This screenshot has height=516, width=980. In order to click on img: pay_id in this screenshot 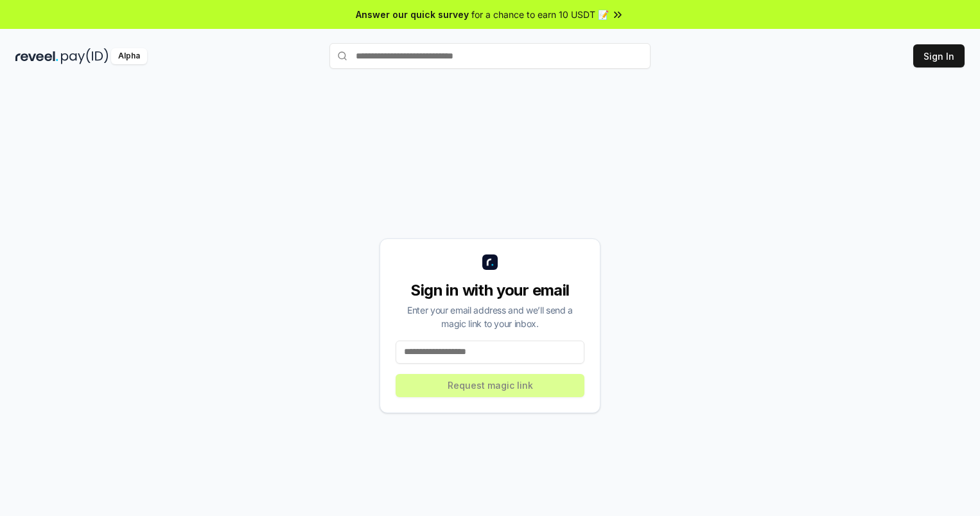, I will do `click(85, 56)`.